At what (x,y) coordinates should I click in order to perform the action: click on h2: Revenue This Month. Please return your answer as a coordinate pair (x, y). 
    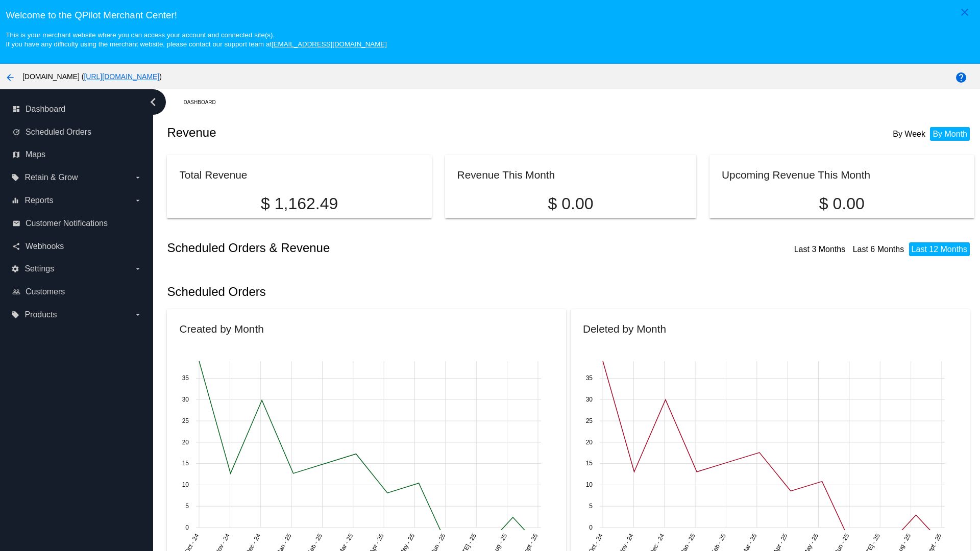
    Looking at the image, I should click on (506, 175).